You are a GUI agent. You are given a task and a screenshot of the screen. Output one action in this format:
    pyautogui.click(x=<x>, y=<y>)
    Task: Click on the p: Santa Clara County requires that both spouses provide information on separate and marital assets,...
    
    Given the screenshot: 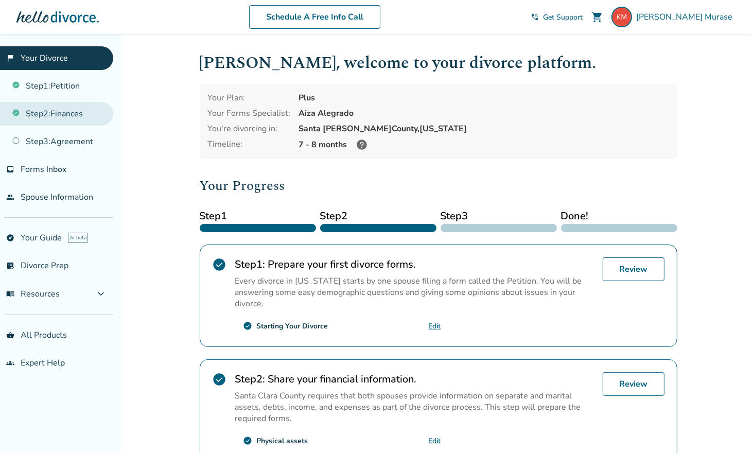 What is the action you would take?
    pyautogui.click(x=415, y=407)
    